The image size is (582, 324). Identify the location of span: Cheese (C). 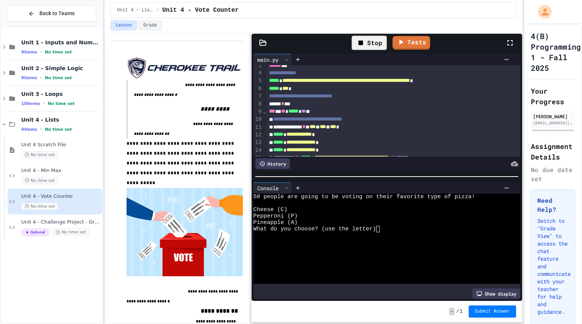
(270, 209).